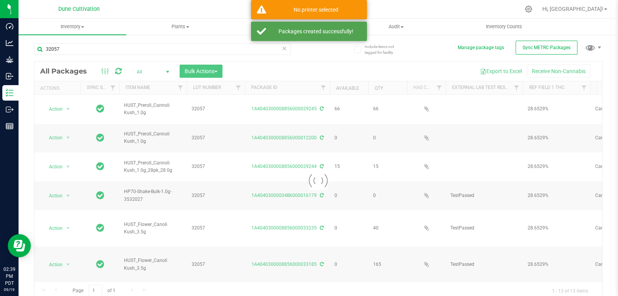 The image size is (618, 296). What do you see at coordinates (547, 48) in the screenshot?
I see `span: Sync METRC Packages` at bounding box center [547, 48].